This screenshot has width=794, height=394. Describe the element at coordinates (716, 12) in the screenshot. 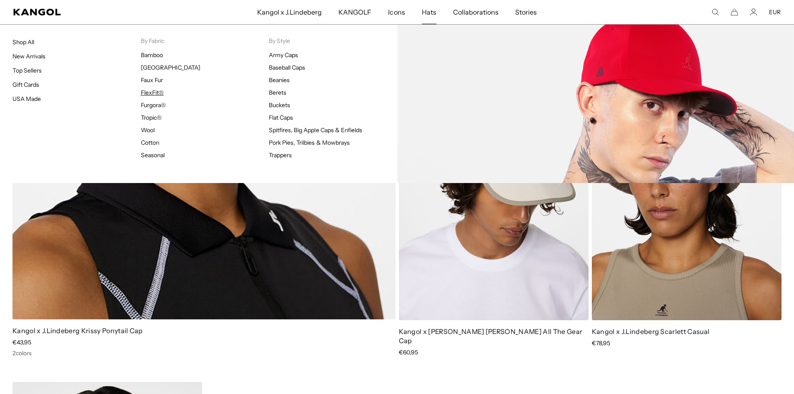

I see `summary: Search here` at that location.